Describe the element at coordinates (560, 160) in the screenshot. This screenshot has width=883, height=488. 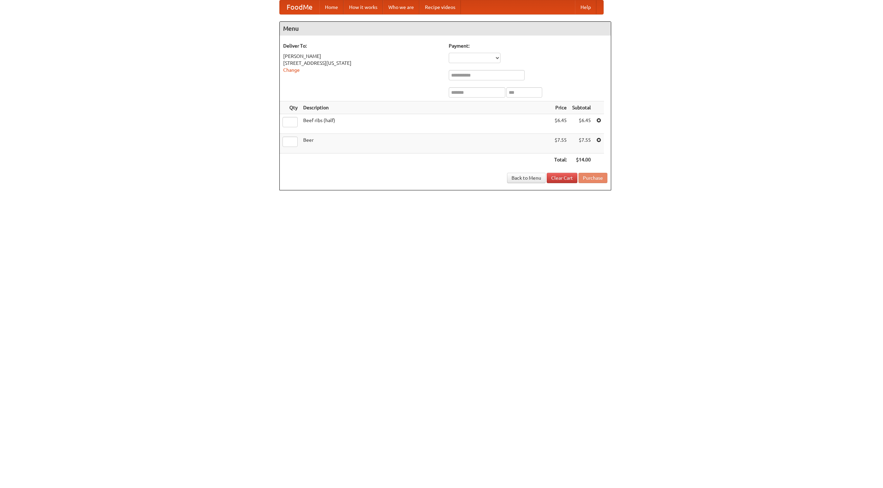
I see `th: Total:` at that location.